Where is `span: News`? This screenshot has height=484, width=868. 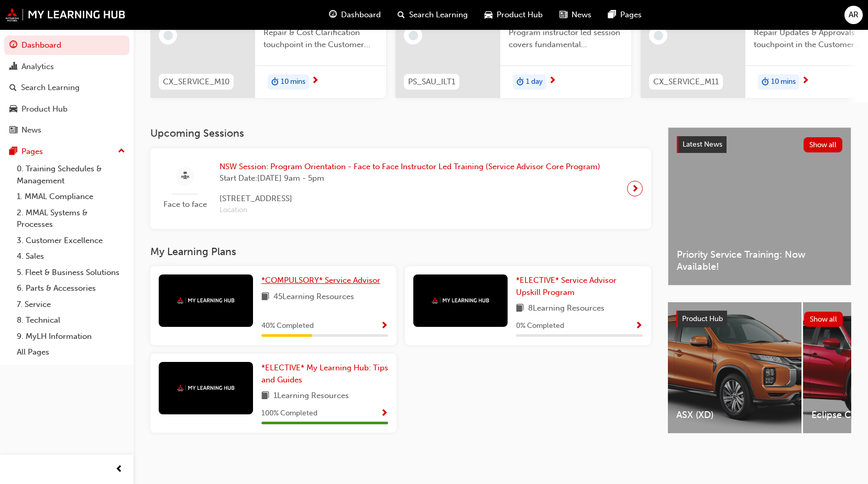
span: News is located at coordinates (581, 15).